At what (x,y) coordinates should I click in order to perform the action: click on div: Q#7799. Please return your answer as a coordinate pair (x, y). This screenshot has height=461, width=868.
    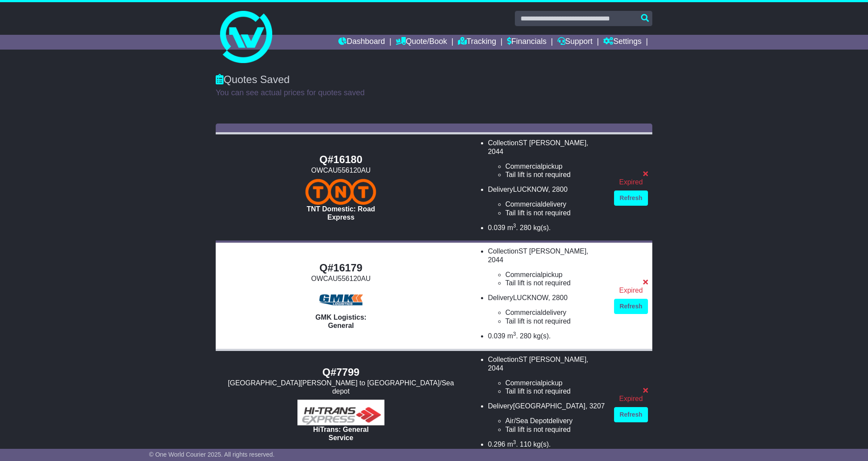
    Looking at the image, I should click on (341, 372).